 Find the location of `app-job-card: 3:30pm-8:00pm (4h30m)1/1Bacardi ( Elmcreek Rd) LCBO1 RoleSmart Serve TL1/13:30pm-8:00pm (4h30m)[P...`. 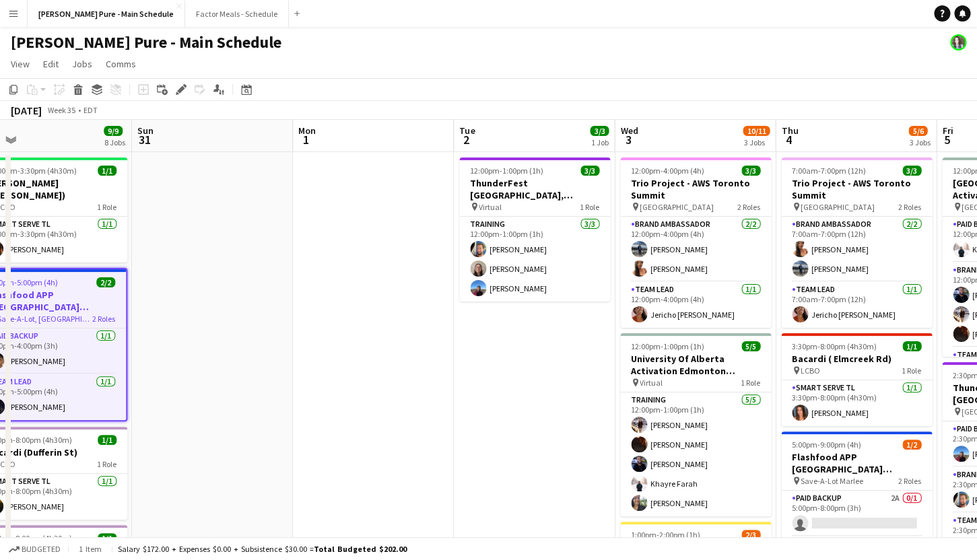

app-job-card: 3:30pm-8:00pm (4h30m)1/1Bacardi ( Elmcreek Rd) LCBO1 RoleSmart Serve TL1/13:30pm-8:00pm (4h30m)[P... is located at coordinates (857, 380).